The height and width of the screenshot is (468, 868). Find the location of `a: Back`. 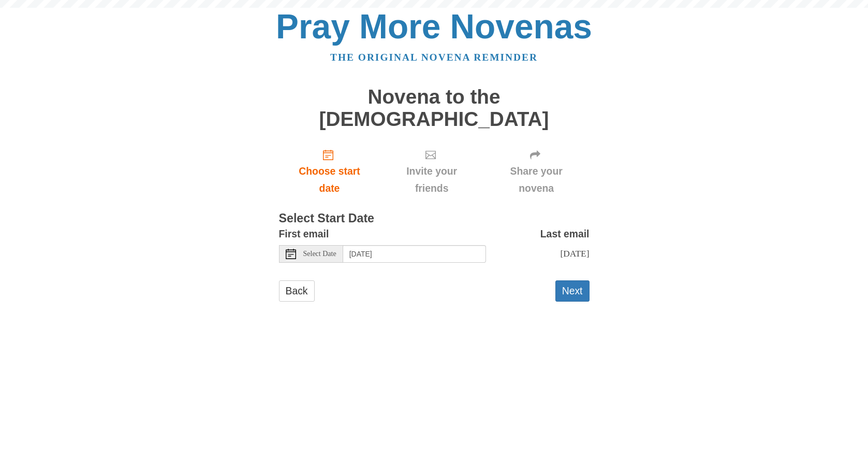

a: Back is located at coordinates (296, 291).